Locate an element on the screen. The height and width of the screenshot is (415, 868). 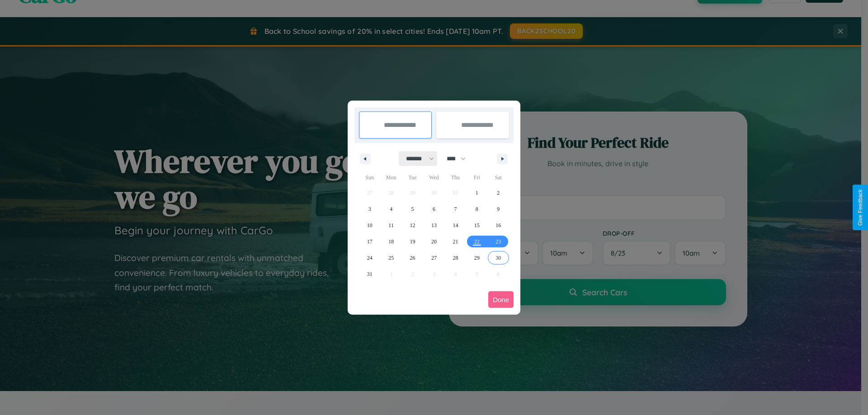
button: 2 is located at coordinates (498, 193).